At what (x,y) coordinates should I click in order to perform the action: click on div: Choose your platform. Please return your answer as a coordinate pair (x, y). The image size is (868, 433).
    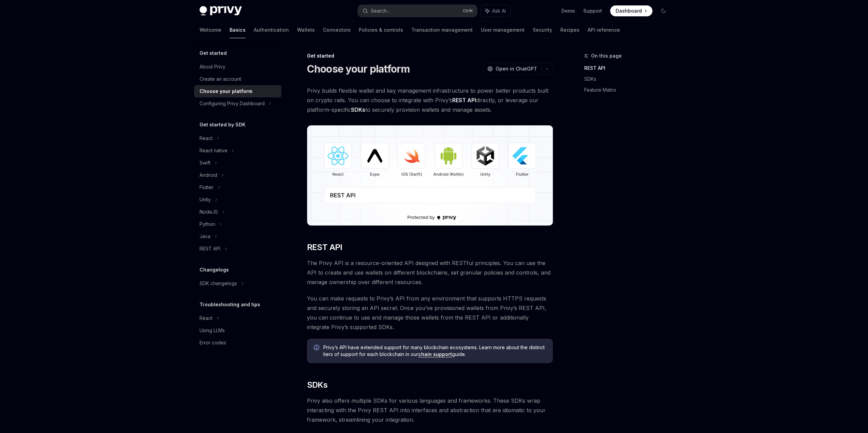
    Looking at the image, I should click on (226, 92).